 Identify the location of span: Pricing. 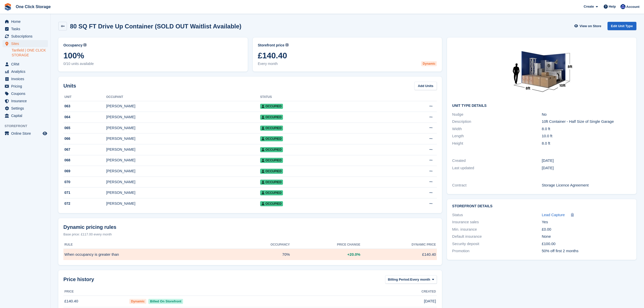
(26, 86).